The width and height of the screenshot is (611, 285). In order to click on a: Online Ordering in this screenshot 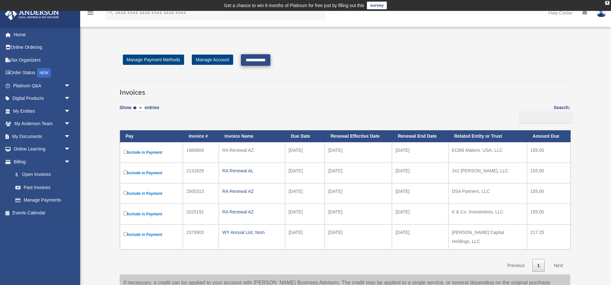, I will do `click(42, 47)`.